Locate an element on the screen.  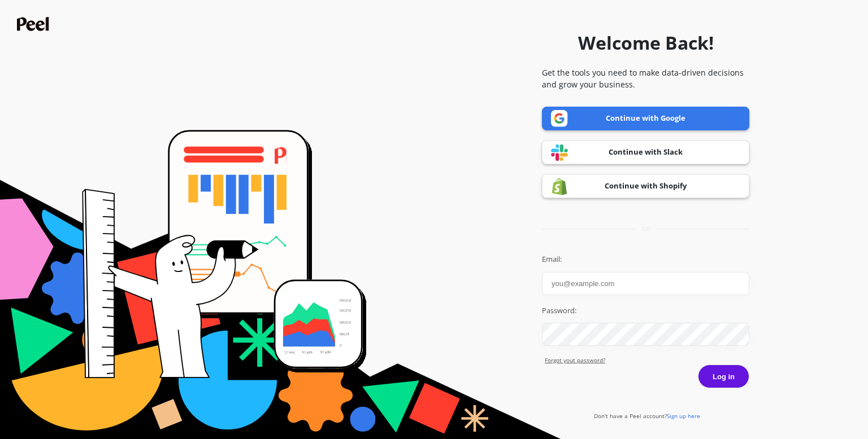
img: Peel is located at coordinates (34, 23).